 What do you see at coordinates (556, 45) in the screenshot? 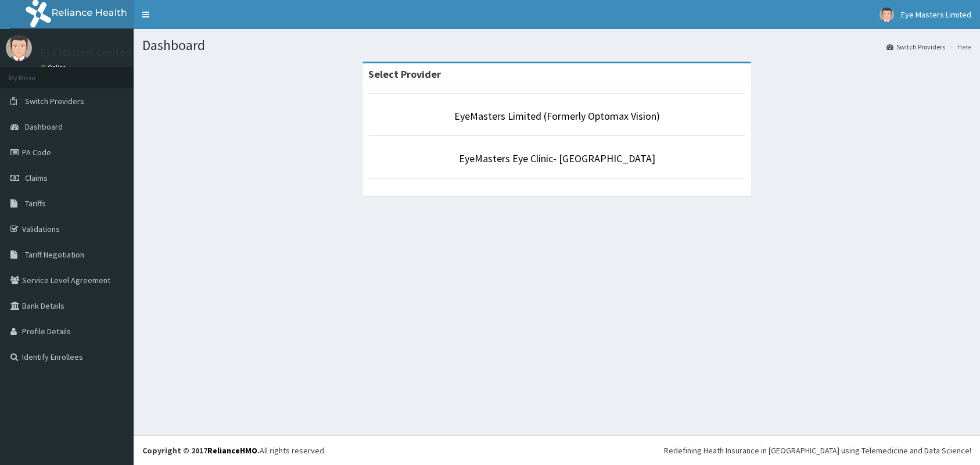
I see `h1: Dashboard` at bounding box center [556, 45].